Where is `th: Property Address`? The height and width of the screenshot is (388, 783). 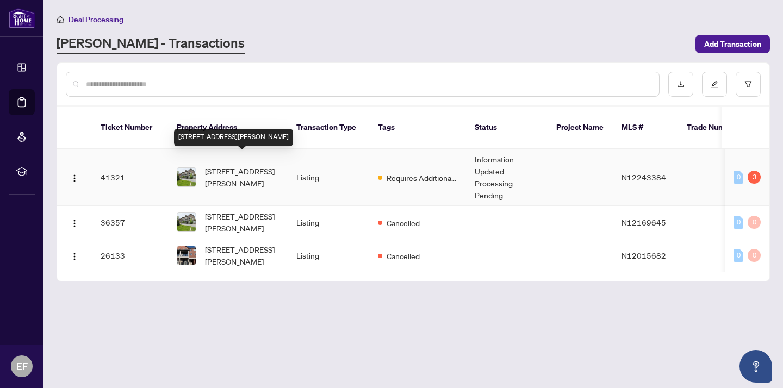
th: Property Address is located at coordinates (228, 128).